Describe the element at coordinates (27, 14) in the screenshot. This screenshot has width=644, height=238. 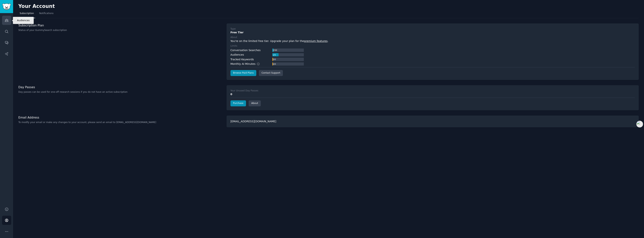
I see `a: Subscription` at that location.